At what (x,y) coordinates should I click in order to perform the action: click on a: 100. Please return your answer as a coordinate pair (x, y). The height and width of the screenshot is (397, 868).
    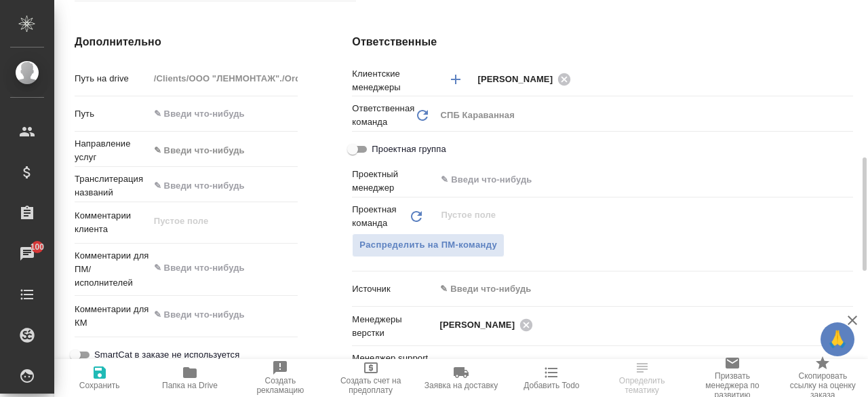
    Looking at the image, I should click on (27, 254).